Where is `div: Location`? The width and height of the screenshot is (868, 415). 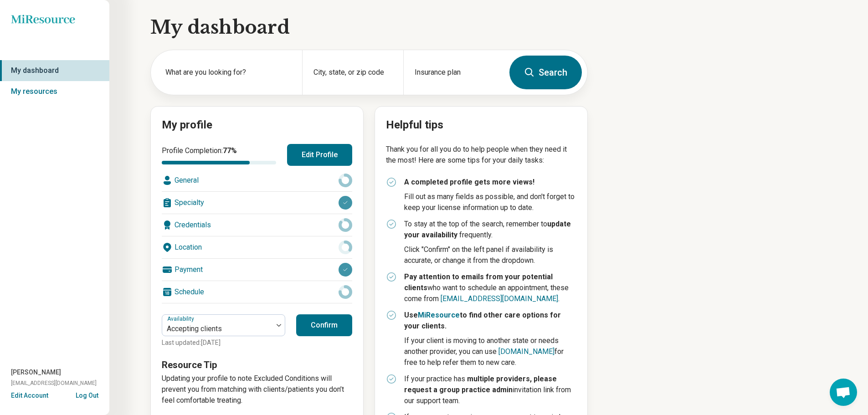
div: Location is located at coordinates (257, 248).